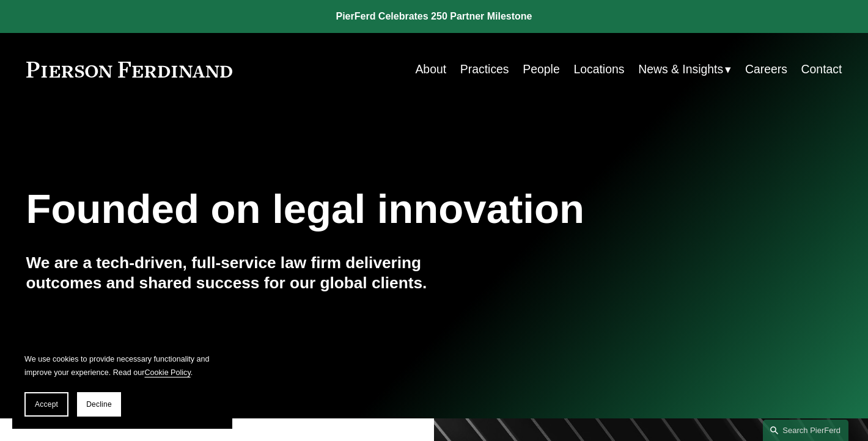 Image resolution: width=868 pixels, height=441 pixels. Describe the element at coordinates (430, 69) in the screenshot. I see `a: About` at that location.